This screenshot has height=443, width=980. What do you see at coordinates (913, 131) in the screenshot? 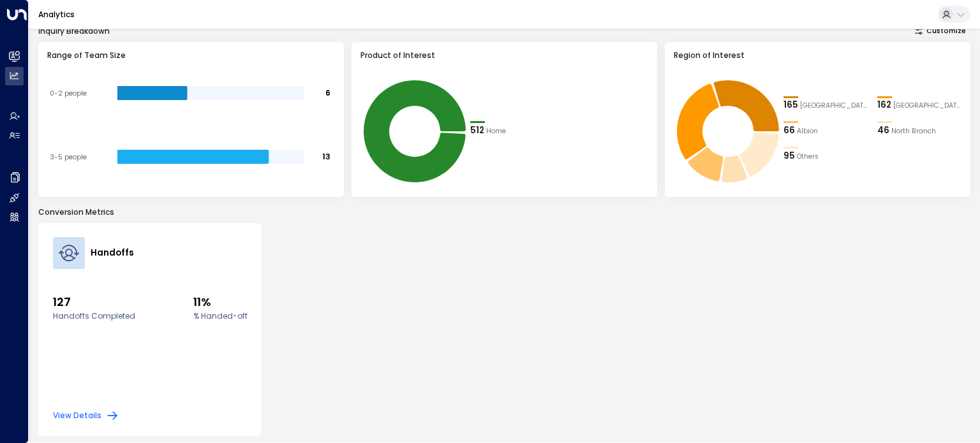
I see `span: North Branch` at bounding box center [913, 131].